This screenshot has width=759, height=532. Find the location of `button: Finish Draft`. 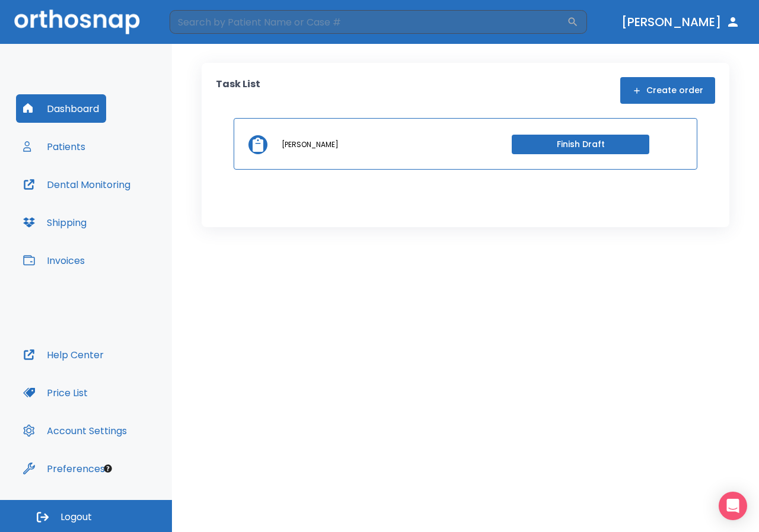

button: Finish Draft is located at coordinates (581, 144).